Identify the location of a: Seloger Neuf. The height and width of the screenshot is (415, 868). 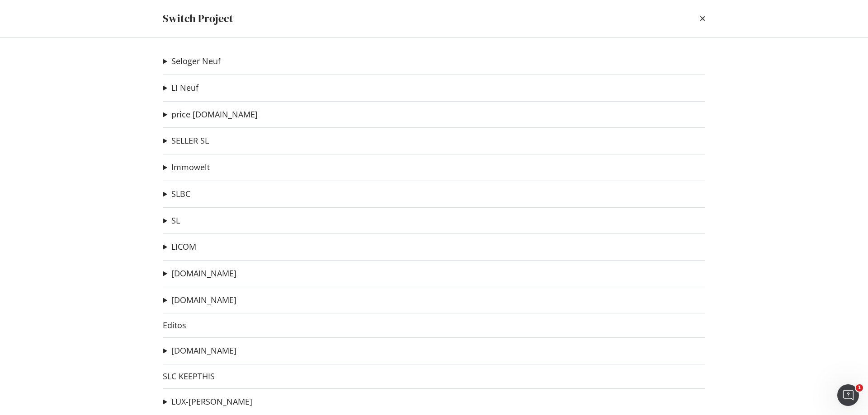
(196, 61).